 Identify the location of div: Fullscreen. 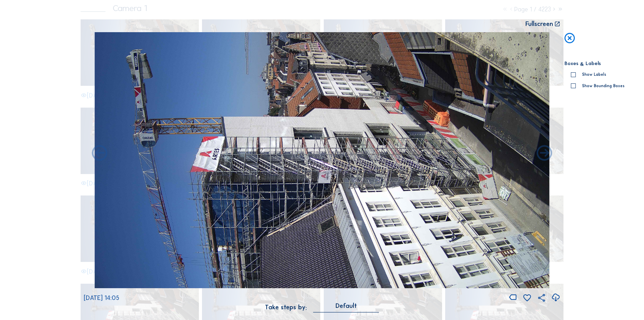
(539, 24).